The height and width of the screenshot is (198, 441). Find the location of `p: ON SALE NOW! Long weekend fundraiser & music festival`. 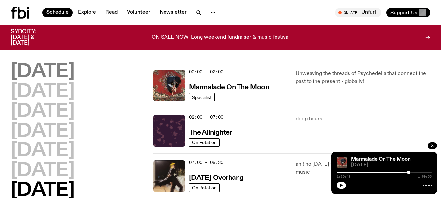

p: ON SALE NOW! Long weekend fundraiser & music festival is located at coordinates (220, 38).